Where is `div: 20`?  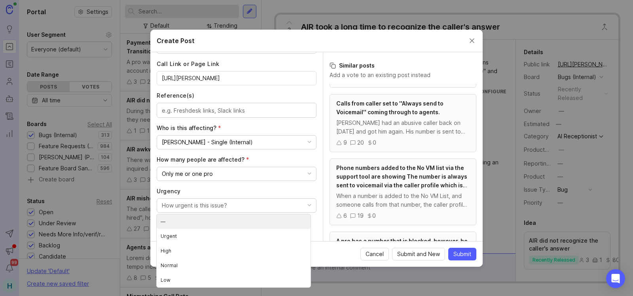 div: 20 is located at coordinates (361, 143).